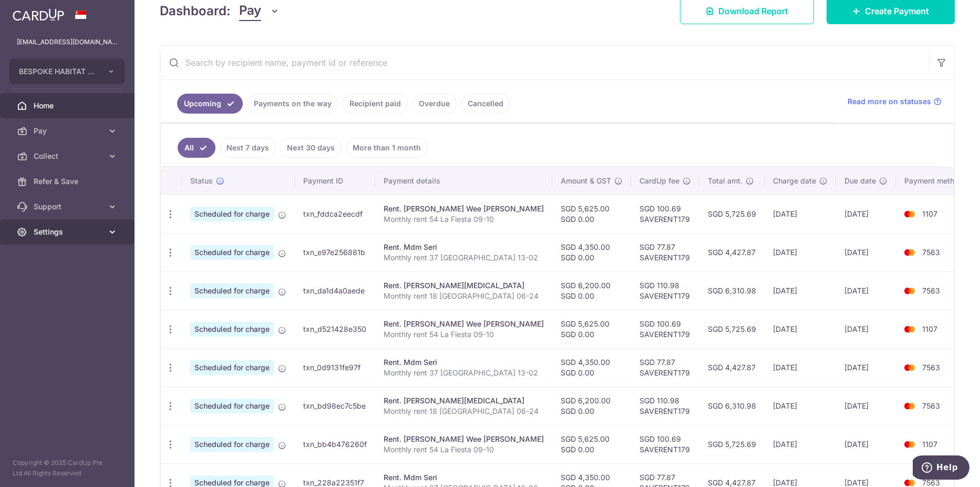  Describe the element at coordinates (259, 11) in the screenshot. I see `button: Pay` at that location.